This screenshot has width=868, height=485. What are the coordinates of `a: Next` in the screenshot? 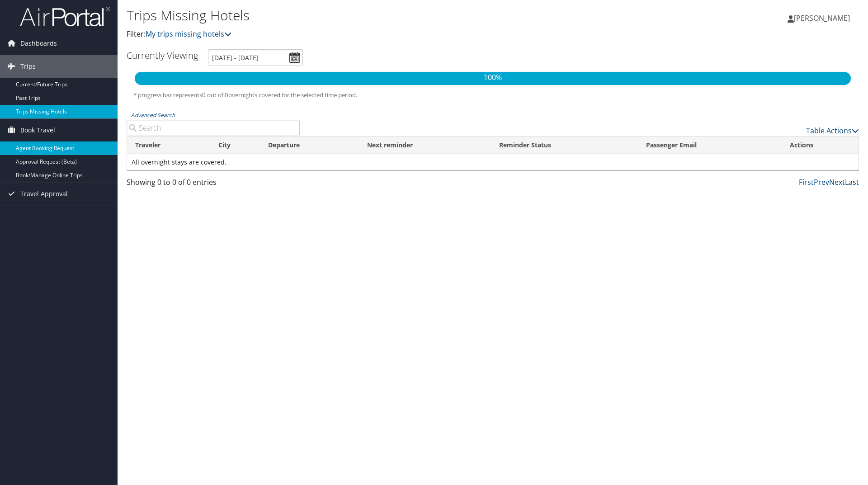 It's located at (837, 182).